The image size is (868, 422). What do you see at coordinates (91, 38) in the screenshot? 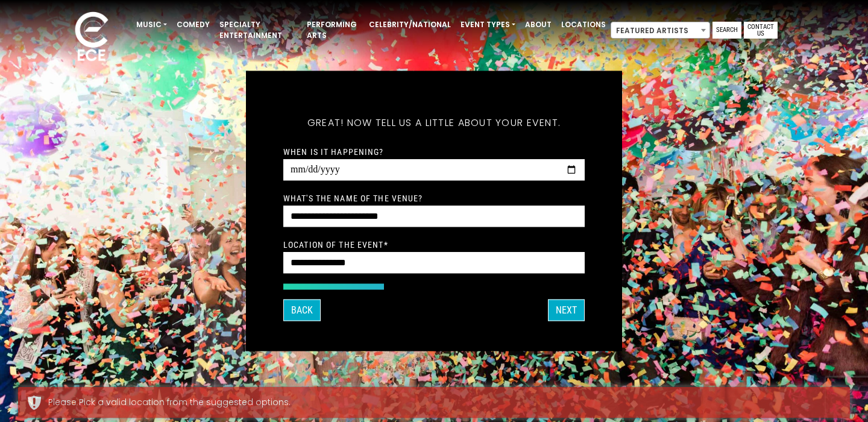
I see `img: ece_new_logo_whitev2-1.png` at bounding box center [91, 38].